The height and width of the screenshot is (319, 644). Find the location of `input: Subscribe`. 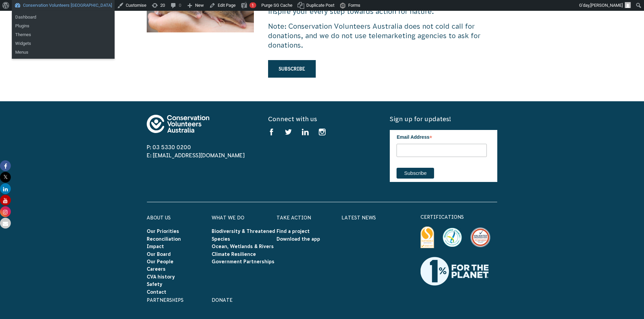

input: Subscribe is located at coordinates (415, 173).